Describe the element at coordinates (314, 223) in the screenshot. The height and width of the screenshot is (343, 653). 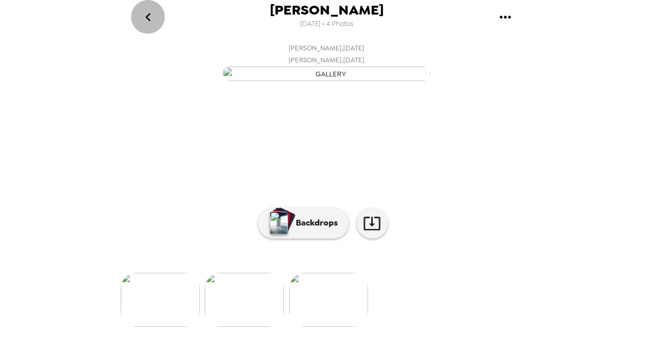
I see `p: Backdrops` at that location.